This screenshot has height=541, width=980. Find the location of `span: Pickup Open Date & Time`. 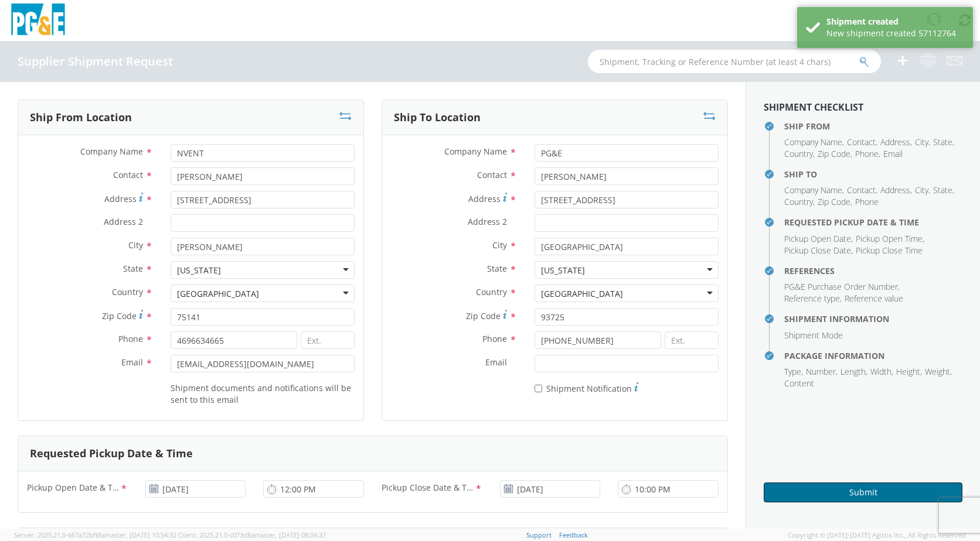

span: Pickup Open Date & Time is located at coordinates (73, 489).